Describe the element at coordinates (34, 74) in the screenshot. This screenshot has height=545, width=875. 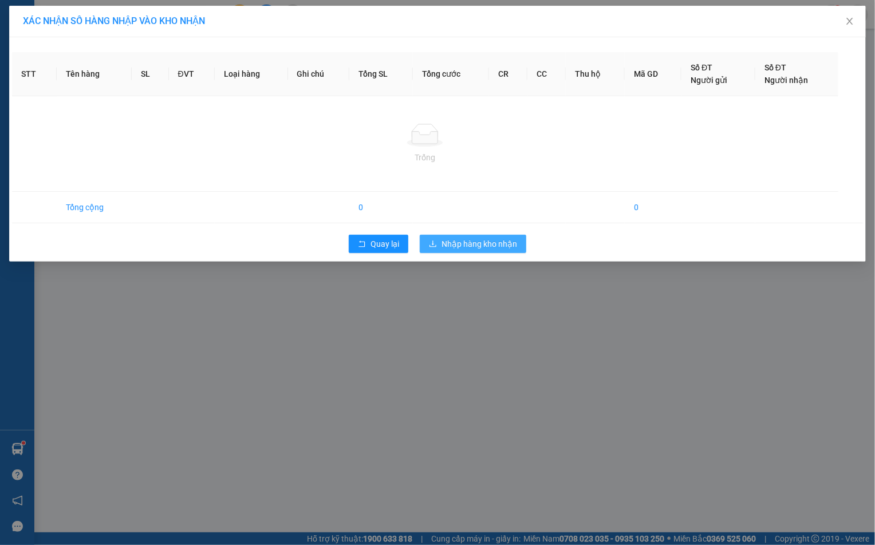
I see `th: STT` at that location.